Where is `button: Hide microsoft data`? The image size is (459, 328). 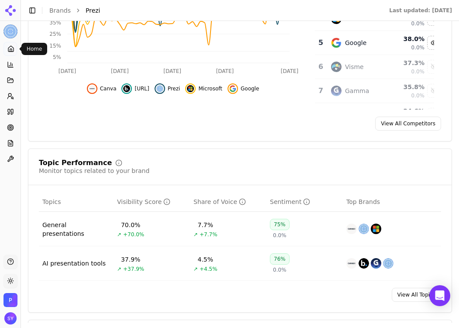
button: Hide microsoft data is located at coordinates (203, 89).